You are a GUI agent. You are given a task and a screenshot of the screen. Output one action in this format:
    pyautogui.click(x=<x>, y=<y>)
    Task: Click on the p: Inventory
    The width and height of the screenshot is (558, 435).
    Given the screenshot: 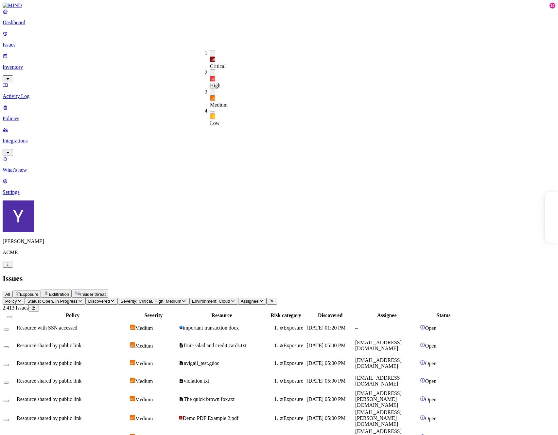 What is the action you would take?
    pyautogui.click(x=279, y=67)
    